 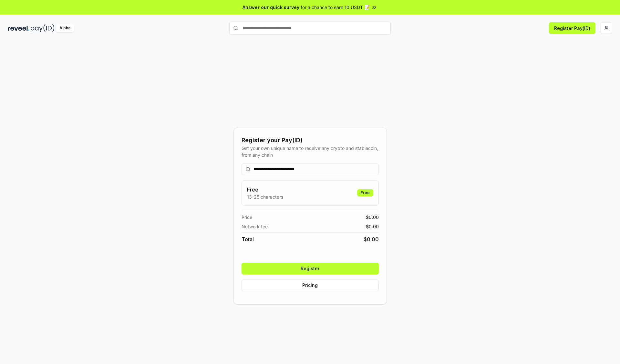 I want to click on button: Register, so click(x=310, y=269).